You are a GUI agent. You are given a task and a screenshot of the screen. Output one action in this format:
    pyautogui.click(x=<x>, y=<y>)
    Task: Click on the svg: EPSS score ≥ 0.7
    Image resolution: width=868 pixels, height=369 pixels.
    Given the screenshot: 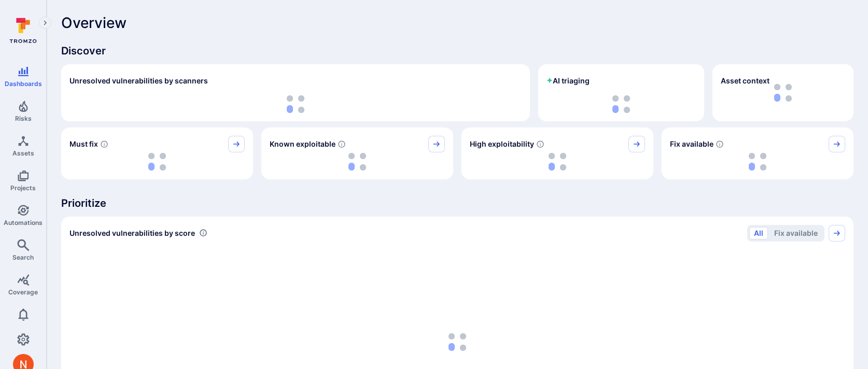 What is the action you would take?
    pyautogui.click(x=540, y=144)
    